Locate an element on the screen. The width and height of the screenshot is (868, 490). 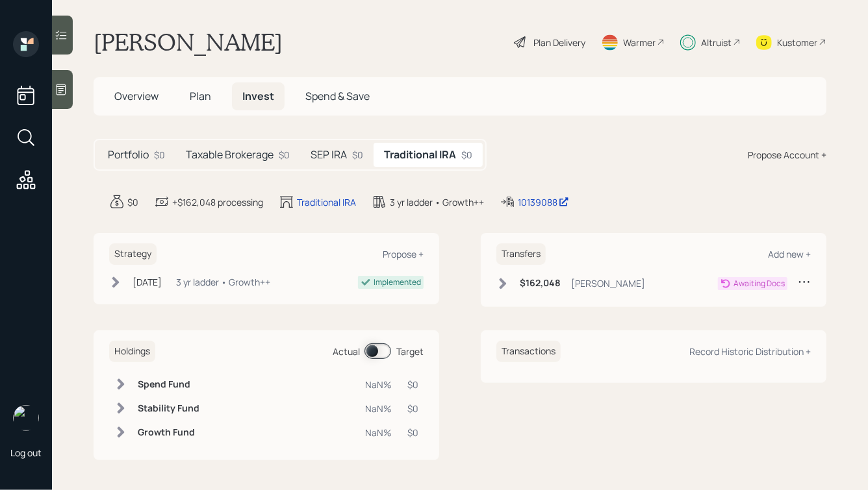
span: Invest is located at coordinates (258, 96).